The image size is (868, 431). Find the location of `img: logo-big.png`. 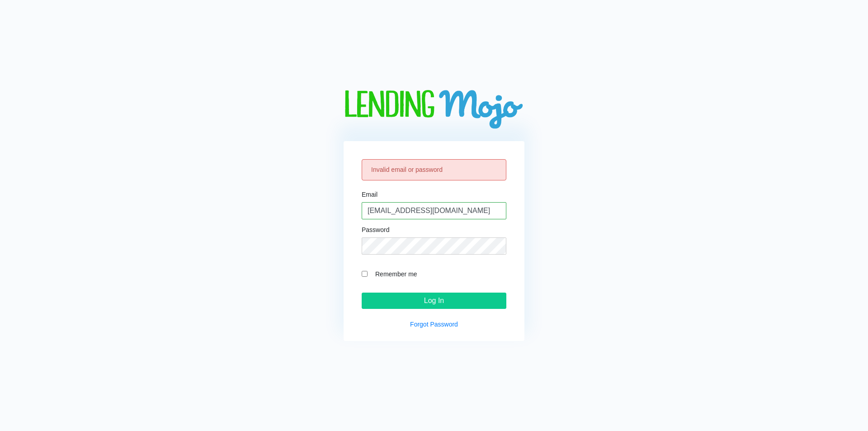

img: logo-big.png is located at coordinates (434, 110).